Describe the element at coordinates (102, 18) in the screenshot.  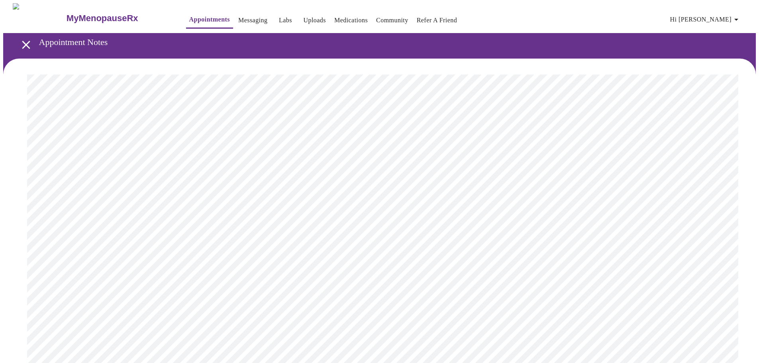
I see `h3: MyMenopauseRx` at that location.